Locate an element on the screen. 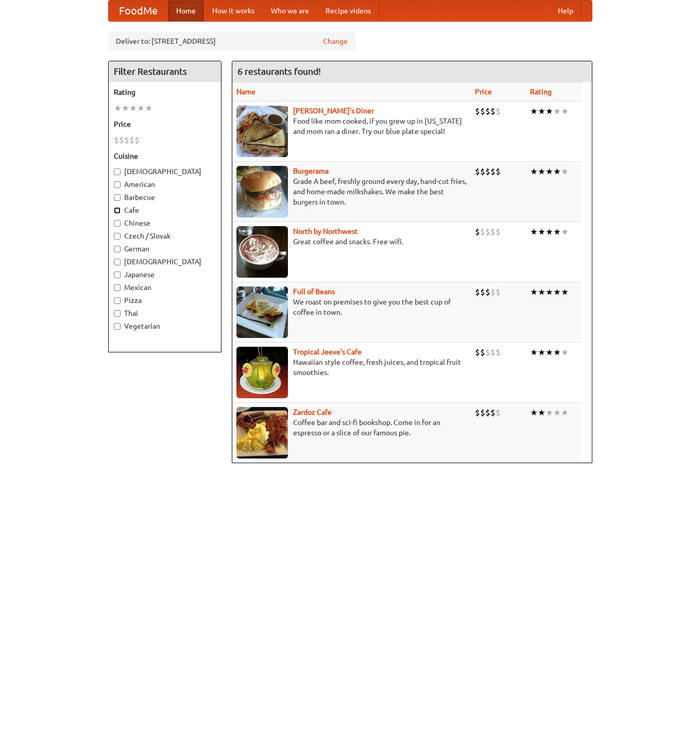 The width and height of the screenshot is (700, 729). input: Japanese is located at coordinates (117, 275).